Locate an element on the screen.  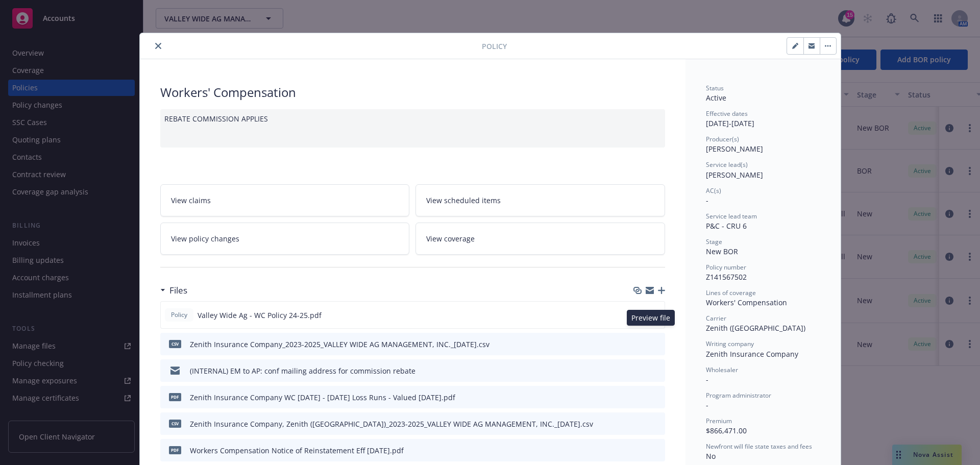
span: Effective dates is located at coordinates (727, 113).